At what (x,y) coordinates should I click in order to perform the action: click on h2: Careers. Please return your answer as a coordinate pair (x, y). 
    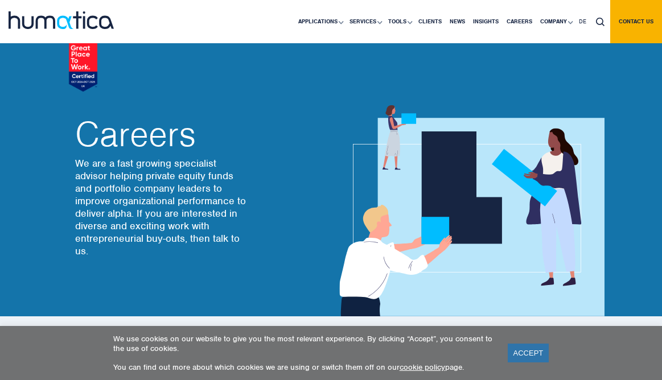
    Looking at the image, I should click on (160, 134).